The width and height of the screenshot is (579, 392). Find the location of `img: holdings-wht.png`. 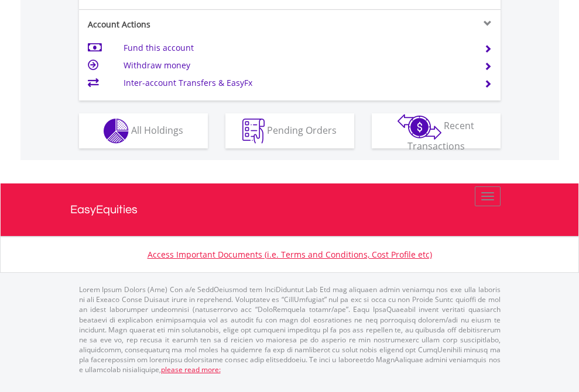

img: holdings-wht.png is located at coordinates (116, 131).